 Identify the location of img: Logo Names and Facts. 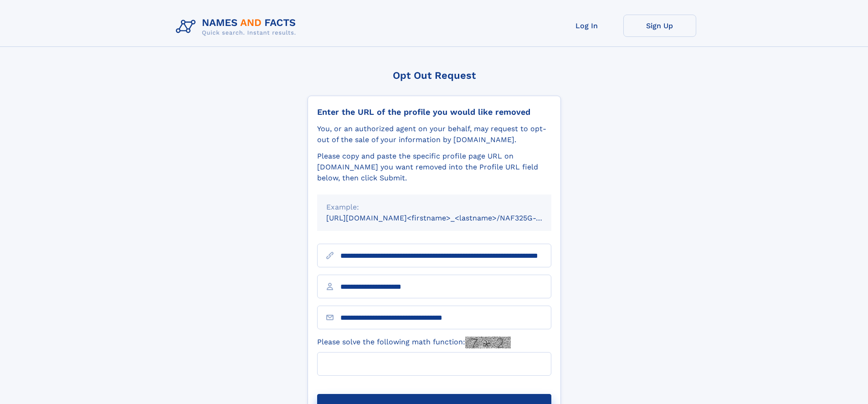
(238, 27).